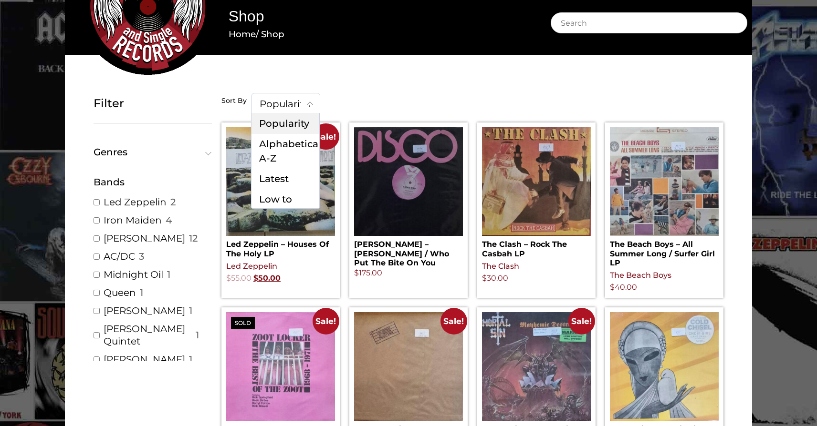  I want to click on span: 12, so click(193, 239).